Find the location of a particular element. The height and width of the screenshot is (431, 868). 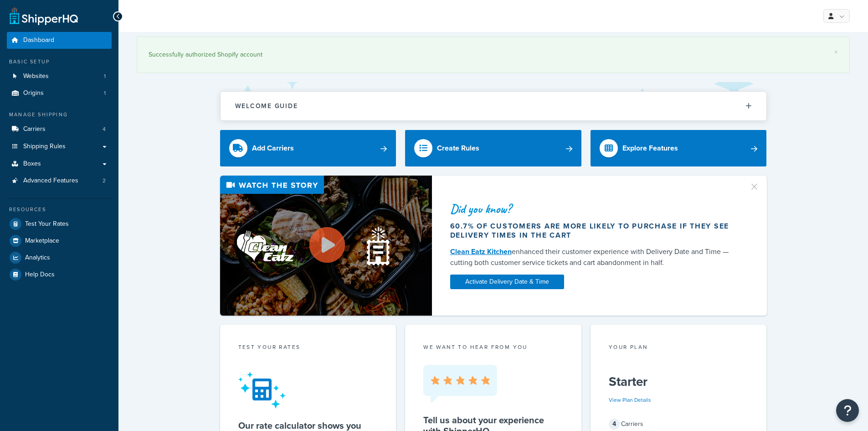

div: Successfully authorized Shopify account is located at coordinates (493, 55).